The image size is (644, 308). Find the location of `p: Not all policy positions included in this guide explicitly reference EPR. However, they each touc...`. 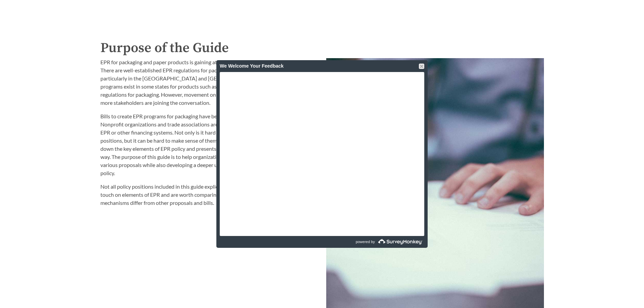

p: Not all policy positions included in this guide explicitly reference EPR. However, they each touc... is located at coordinates (209, 195).